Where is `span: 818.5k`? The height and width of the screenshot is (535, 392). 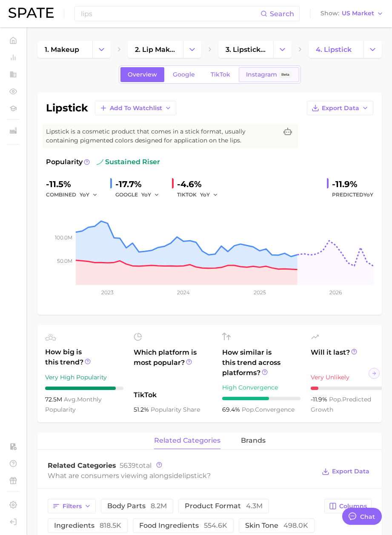
span: 818.5k is located at coordinates (110, 525).